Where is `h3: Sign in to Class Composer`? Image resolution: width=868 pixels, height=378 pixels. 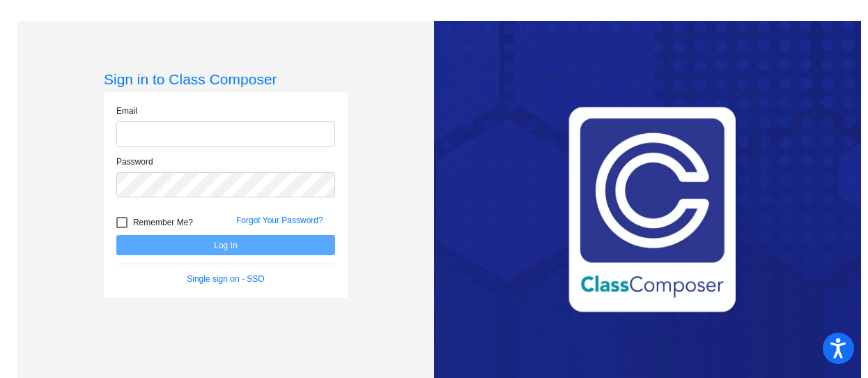 h3: Sign in to Class Composer is located at coordinates (226, 79).